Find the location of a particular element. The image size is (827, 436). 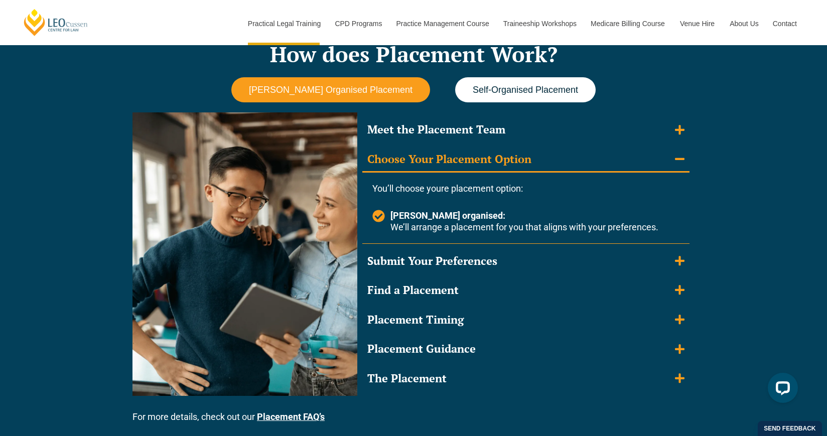

a: Practical Legal Training is located at coordinates (284, 24).